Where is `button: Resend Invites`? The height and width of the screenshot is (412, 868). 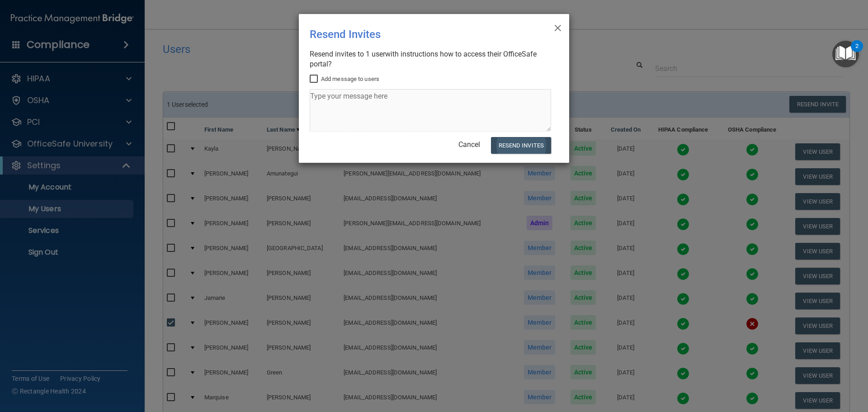
button: Resend Invites is located at coordinates (521, 145).